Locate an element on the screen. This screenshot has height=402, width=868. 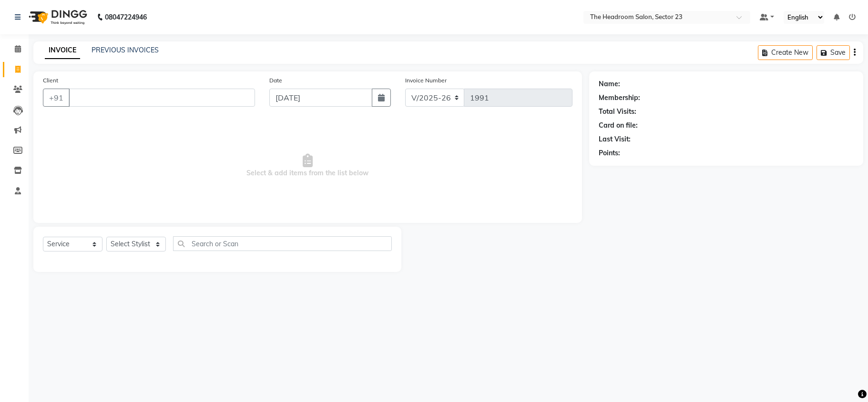
div: Total Visits: is located at coordinates (617, 111).